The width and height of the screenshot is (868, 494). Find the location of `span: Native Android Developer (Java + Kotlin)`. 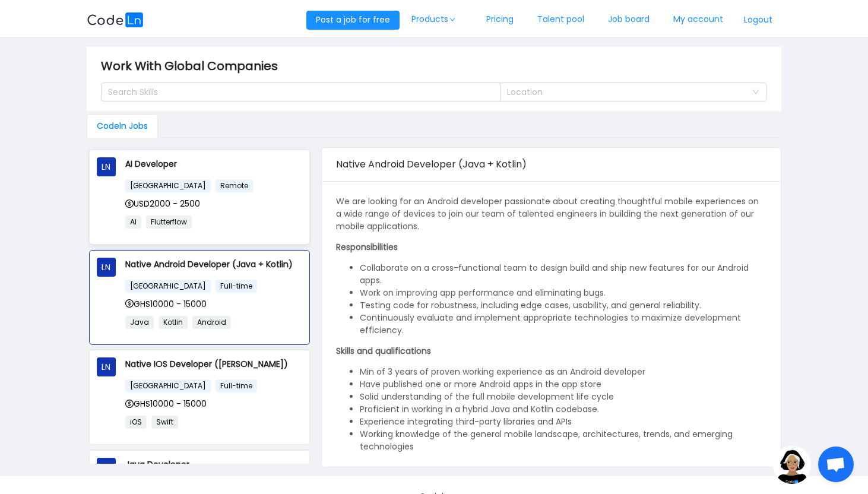

span: Native Android Developer (Java + Kotlin) is located at coordinates (431, 164).